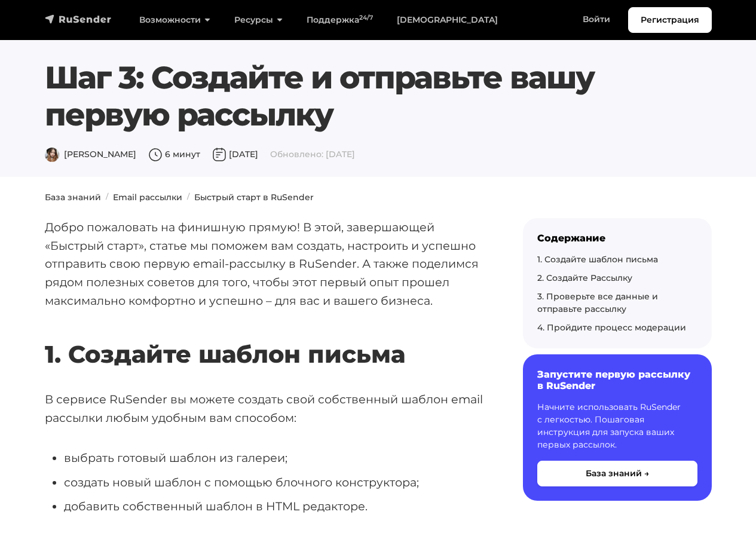 The width and height of the screenshot is (756, 536). I want to click on p: Добро пожаловать на финишную прямую! В этой, завершающей «Быстрый старт», статье мы поможем вам с..., so click(265, 264).